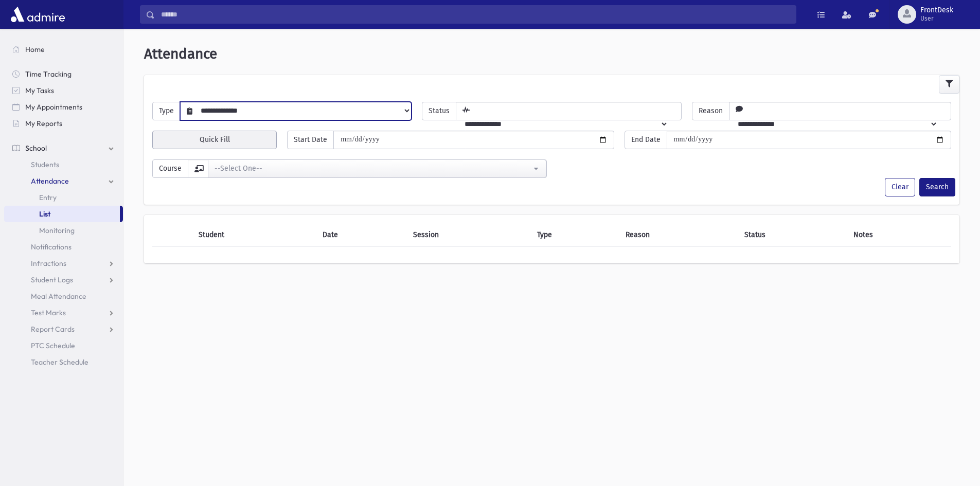 Image resolution: width=980 pixels, height=486 pixels. What do you see at coordinates (45, 214) in the screenshot?
I see `span: List` at bounding box center [45, 214].